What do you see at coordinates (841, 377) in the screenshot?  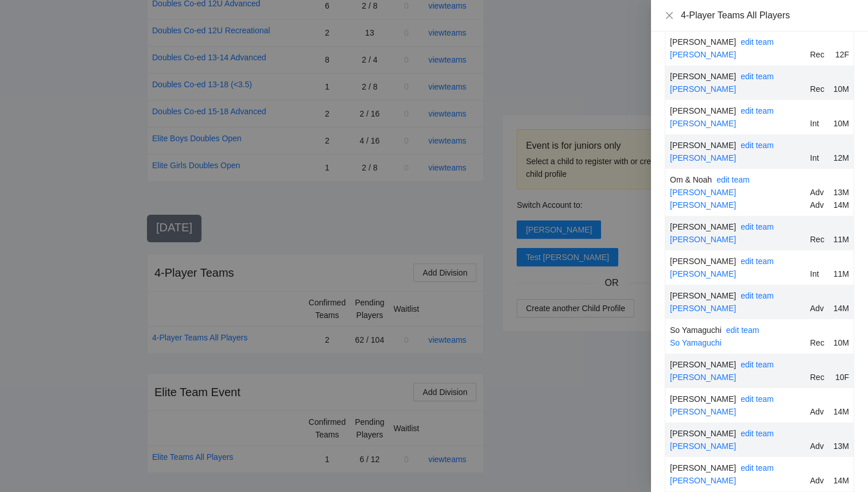 I see `div: 10F` at bounding box center [841, 377].